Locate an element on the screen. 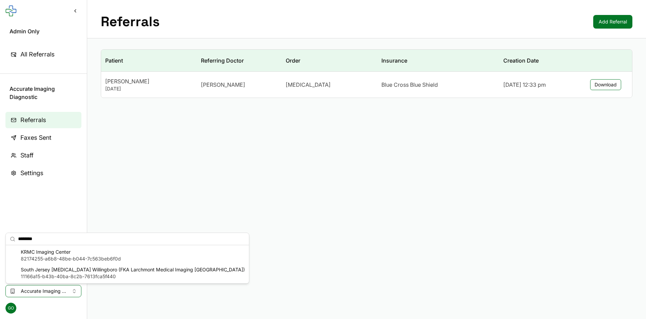  span: GO is located at coordinates (11, 308).